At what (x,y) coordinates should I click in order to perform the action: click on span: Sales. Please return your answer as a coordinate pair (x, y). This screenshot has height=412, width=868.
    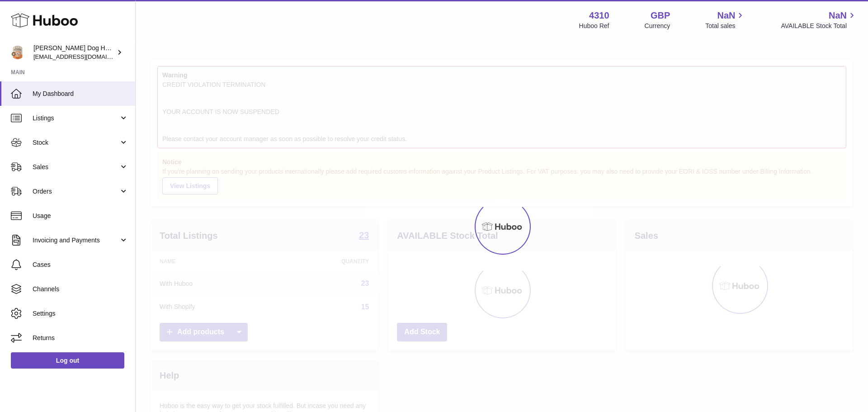
    Looking at the image, I should click on (76, 167).